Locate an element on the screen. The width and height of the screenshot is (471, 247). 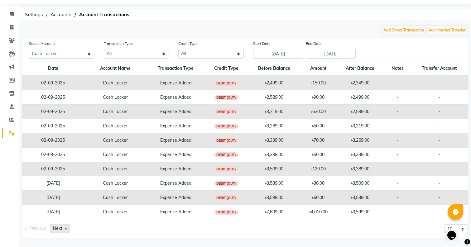
td: ৳90.00 is located at coordinates (318, 98).